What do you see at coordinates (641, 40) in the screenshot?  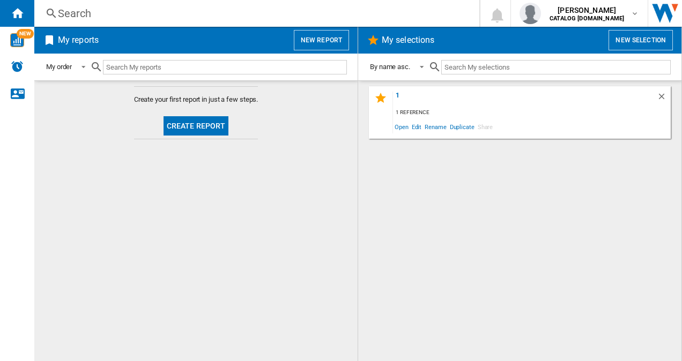 I see `button: New selection` at bounding box center [641, 40].